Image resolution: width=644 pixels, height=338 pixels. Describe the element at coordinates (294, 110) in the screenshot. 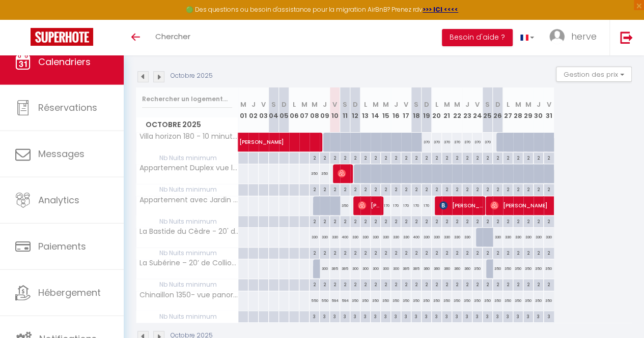

I see `th: 06` at that location.